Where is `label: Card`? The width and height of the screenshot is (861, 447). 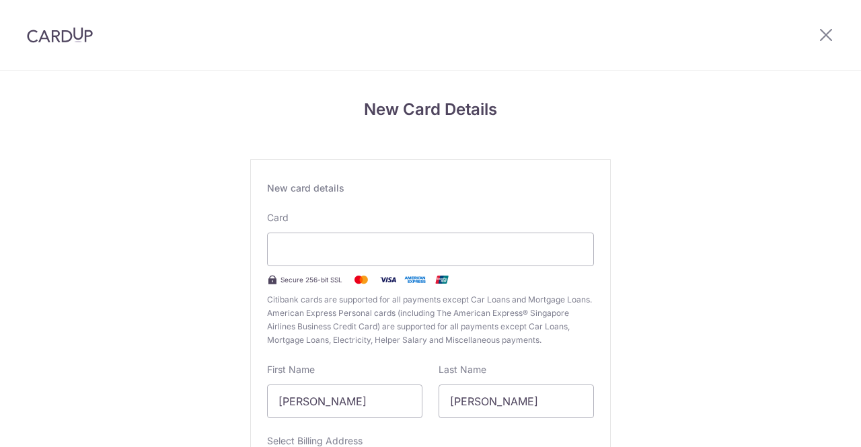 label: Card is located at coordinates (278, 218).